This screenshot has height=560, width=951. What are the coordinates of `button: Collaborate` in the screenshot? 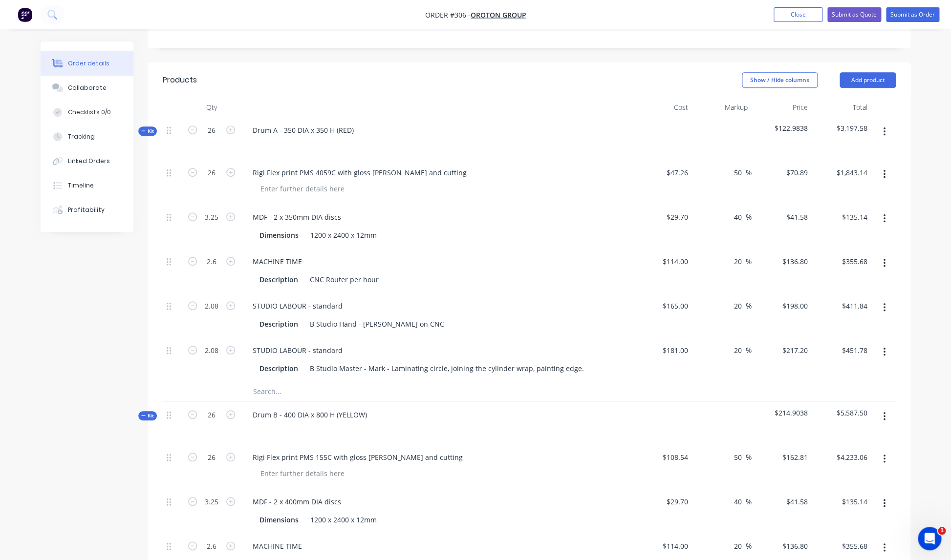 It's located at (87, 88).